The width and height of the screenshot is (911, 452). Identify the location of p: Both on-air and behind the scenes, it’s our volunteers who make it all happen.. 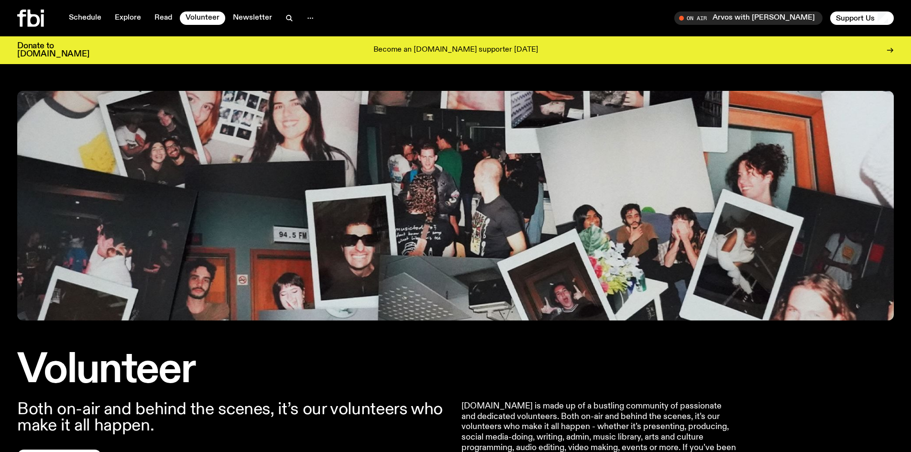
(233, 417).